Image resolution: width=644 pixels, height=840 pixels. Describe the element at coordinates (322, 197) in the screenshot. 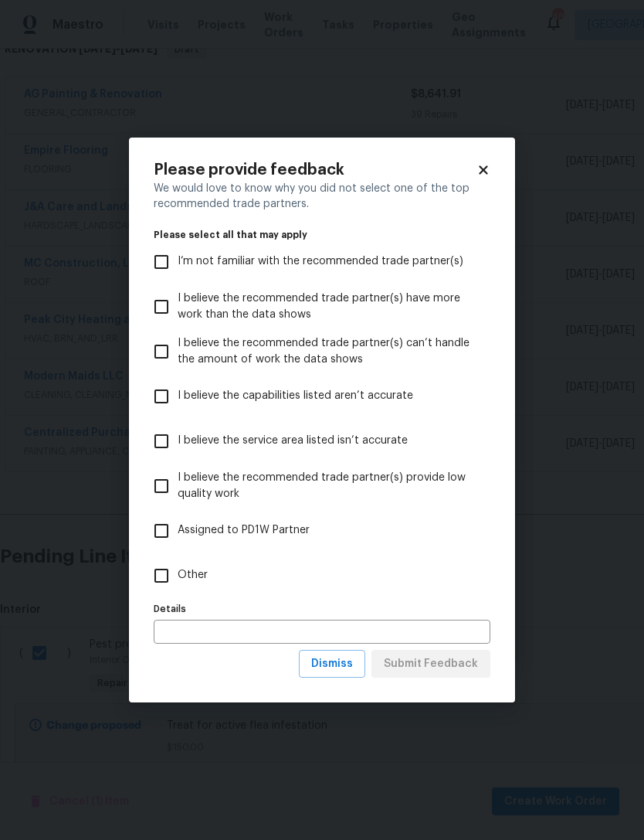

I see `div: We would love to know why you did not select one of the top recommended trade partners.` at that location.